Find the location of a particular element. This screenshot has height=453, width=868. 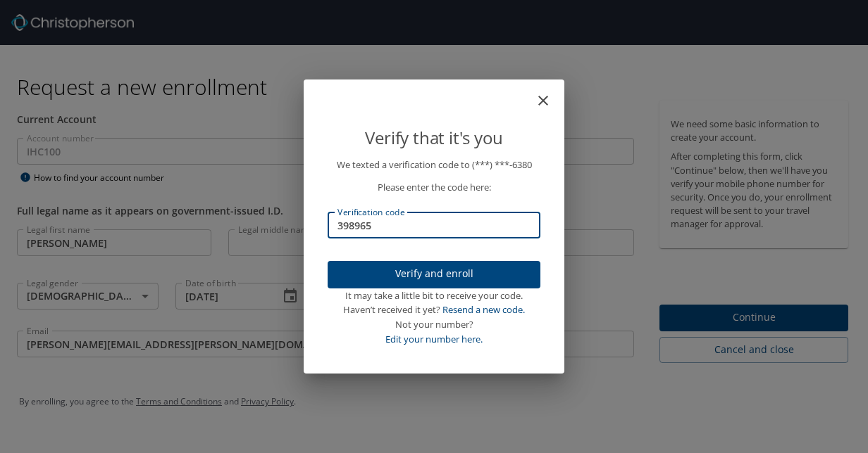

div: Not your number? is located at coordinates (434, 325).